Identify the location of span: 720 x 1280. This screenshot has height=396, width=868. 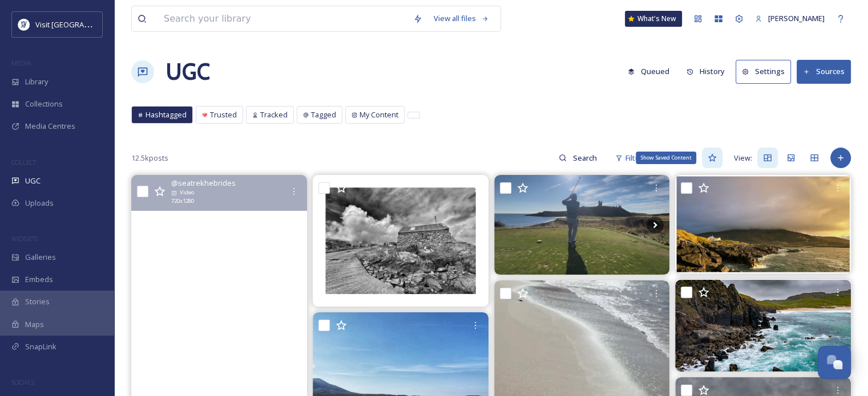
(183, 201).